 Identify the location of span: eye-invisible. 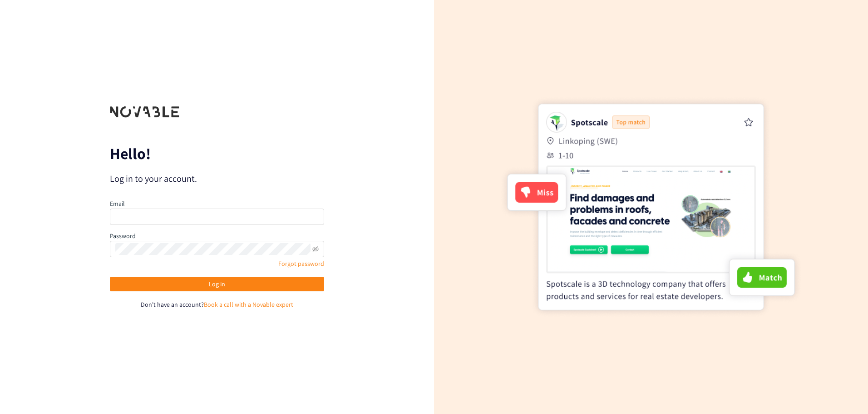
(316, 249).